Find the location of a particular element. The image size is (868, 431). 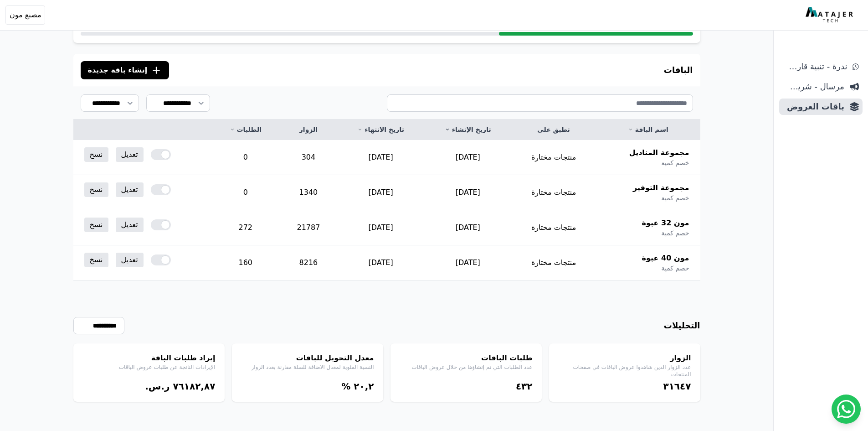

td: 304 is located at coordinates (309, 157).